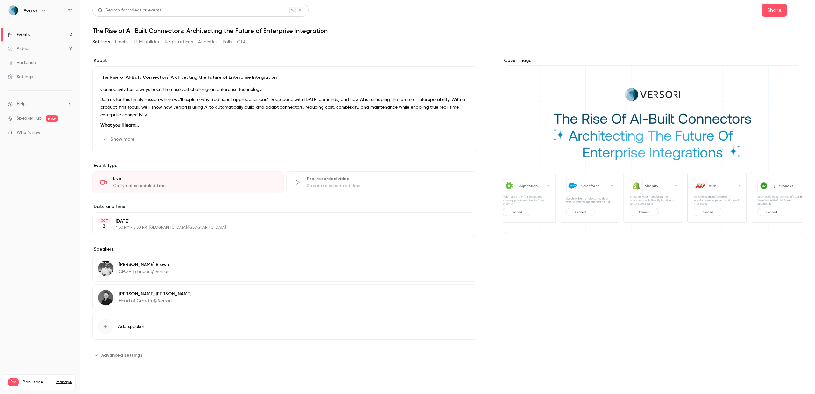 This screenshot has width=815, height=394. What do you see at coordinates (20, 77) in the screenshot?
I see `div: Settings` at bounding box center [20, 77].